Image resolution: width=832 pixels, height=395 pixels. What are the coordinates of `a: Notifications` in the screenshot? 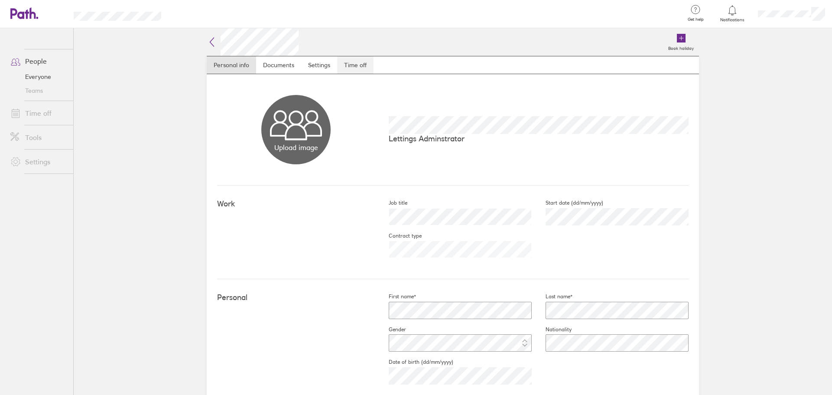 It's located at (732, 13).